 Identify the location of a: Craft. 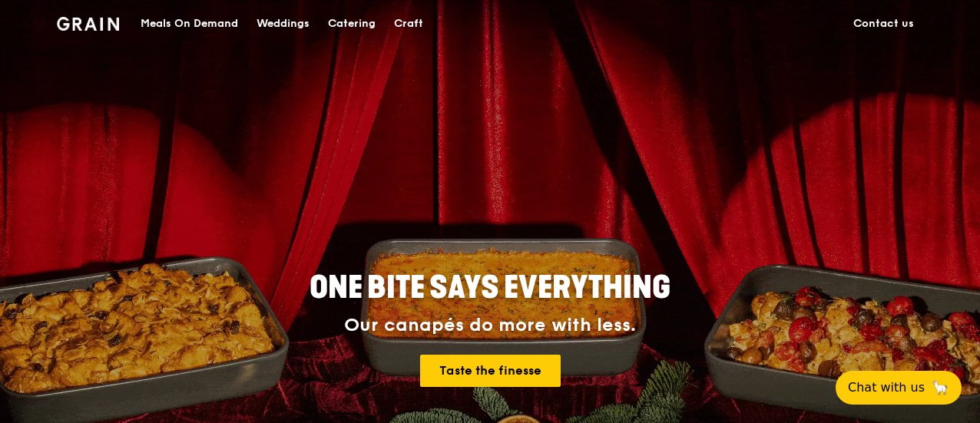
(409, 24).